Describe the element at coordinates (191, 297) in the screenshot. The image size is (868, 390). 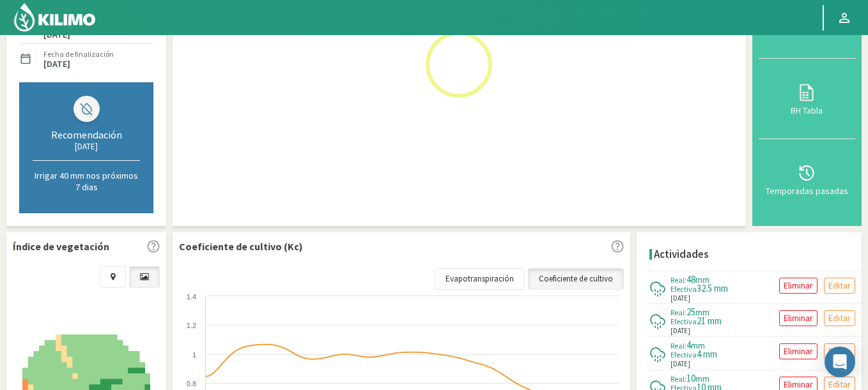
I see `text: 1.4` at that location.